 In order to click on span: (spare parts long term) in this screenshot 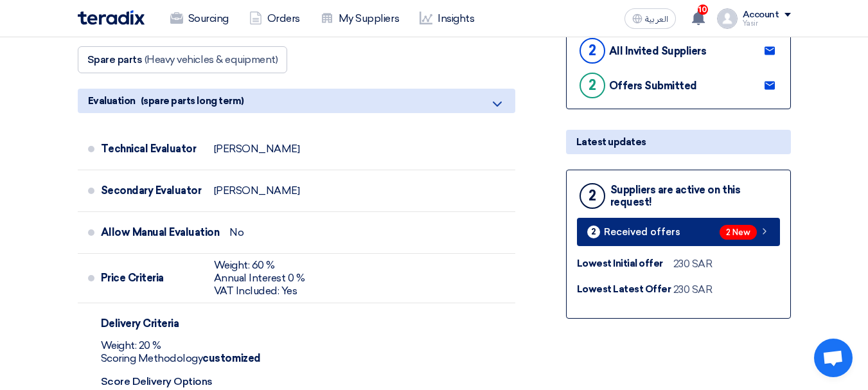, I will do `click(192, 100)`.